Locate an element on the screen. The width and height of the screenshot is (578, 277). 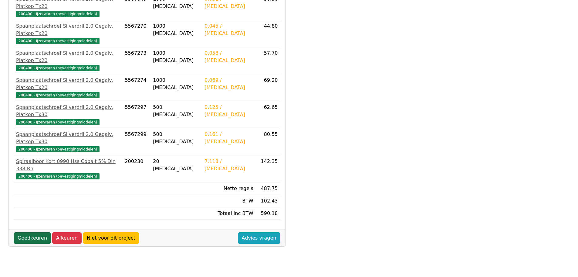
td: 5567273 is located at coordinates (136, 60).